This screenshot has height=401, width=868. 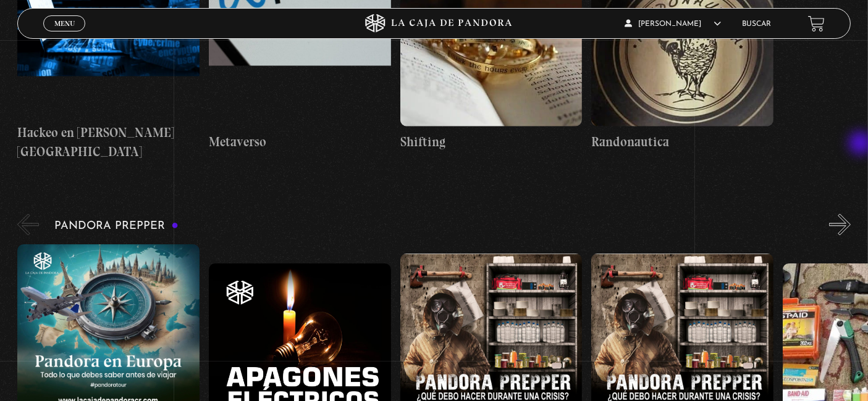 What do you see at coordinates (756, 24) in the screenshot?
I see `a: Buscar` at bounding box center [756, 24].